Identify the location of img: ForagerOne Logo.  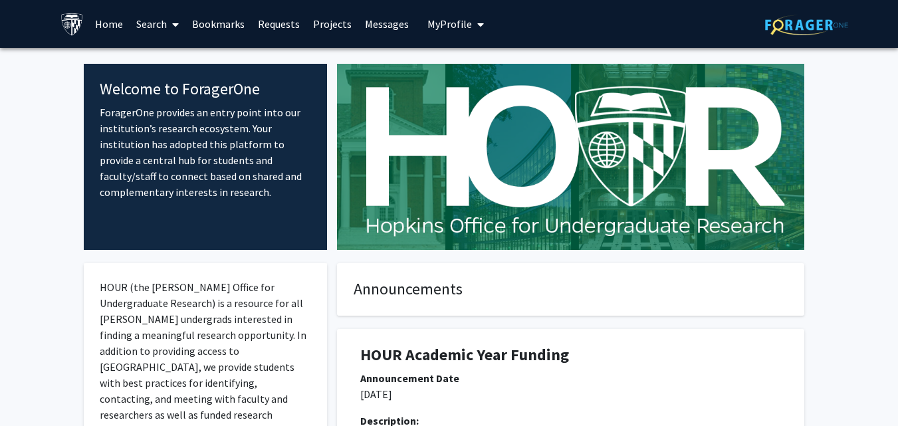
(806, 25).